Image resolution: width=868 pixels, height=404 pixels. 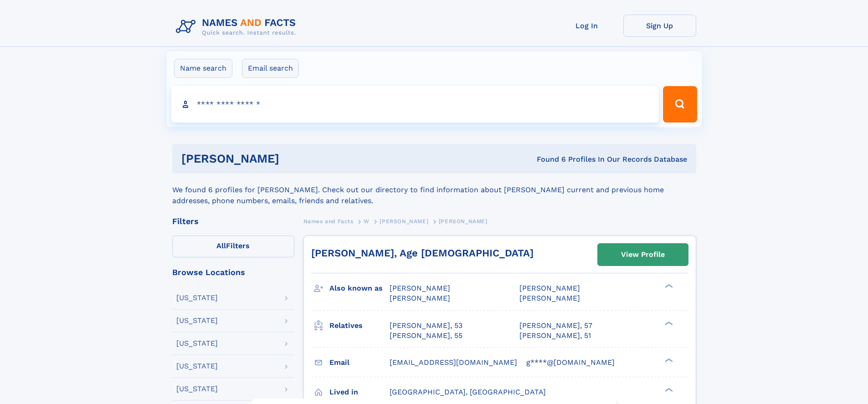 I want to click on span: W, so click(x=366, y=222).